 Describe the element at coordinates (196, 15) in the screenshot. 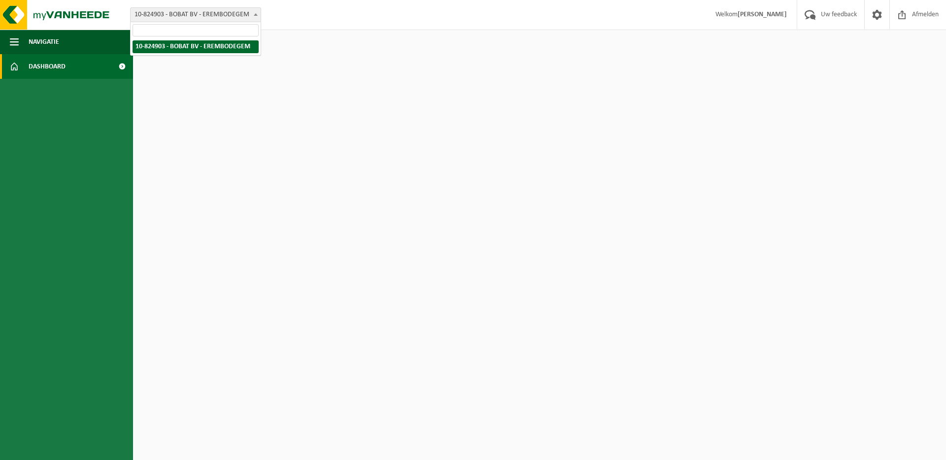

I see `span: 10-824903 - BOBAT BV - EREMBODEGEM` at that location.